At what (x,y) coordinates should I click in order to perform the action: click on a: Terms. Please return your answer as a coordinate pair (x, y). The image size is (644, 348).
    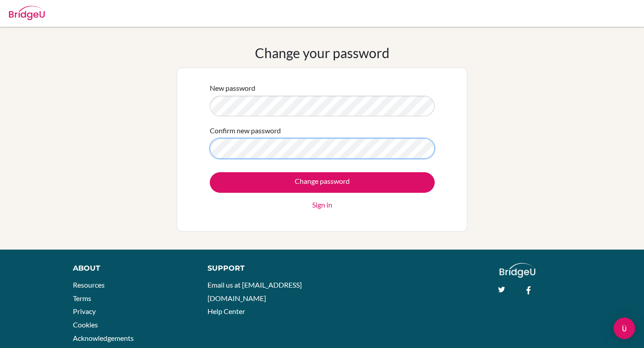
    Looking at the image, I should click on (82, 298).